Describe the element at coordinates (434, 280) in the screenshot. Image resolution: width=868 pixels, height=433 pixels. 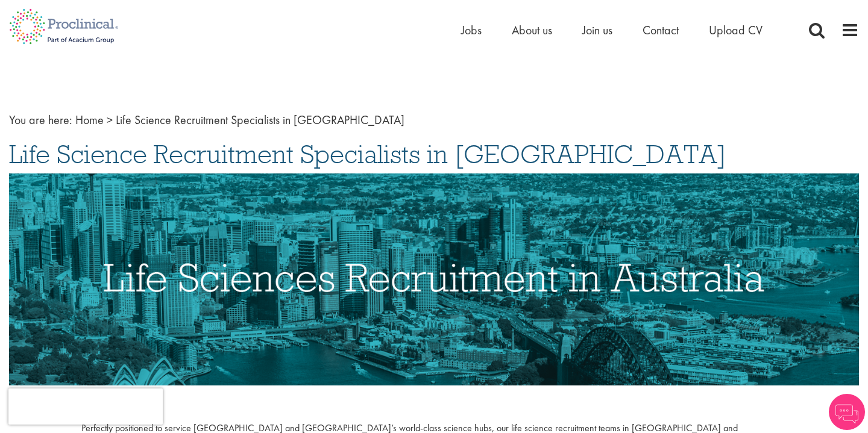
I see `img: Life Sciences Recruitment in Australia` at that location.